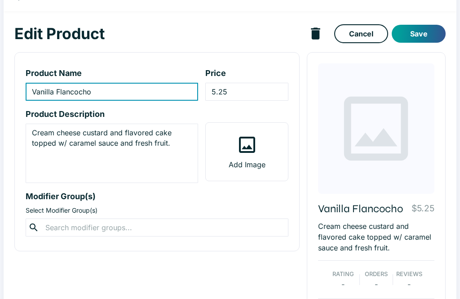  What do you see at coordinates (112, 114) in the screenshot?
I see `p: Product Description` at bounding box center [112, 114].